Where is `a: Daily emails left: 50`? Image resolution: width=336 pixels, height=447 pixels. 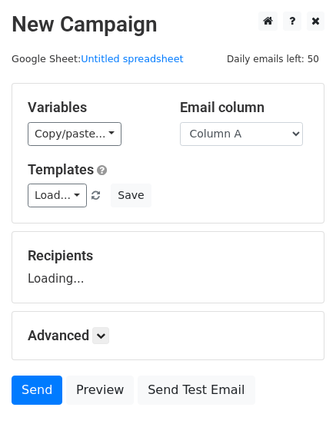
a: Daily emails left: 50 is located at coordinates (273, 58).